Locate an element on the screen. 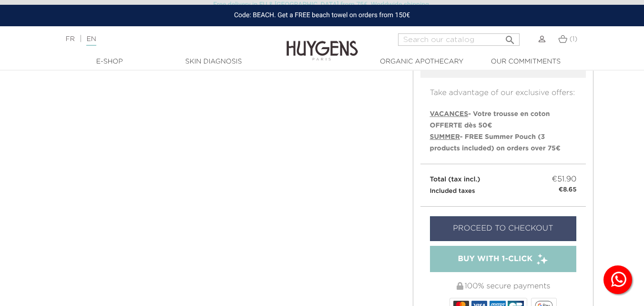  span: - Votre trousse en coton OFFERTE dès 50€ is located at coordinates (490, 120).